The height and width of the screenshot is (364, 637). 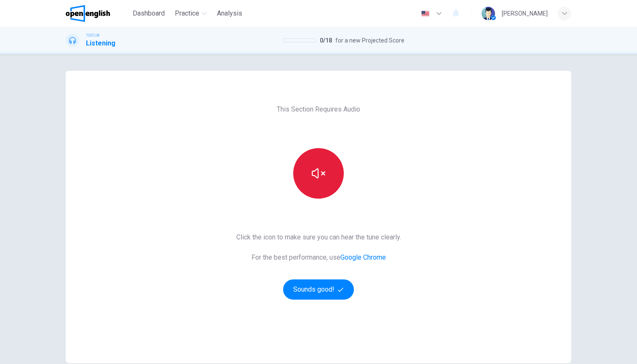 What do you see at coordinates (101, 43) in the screenshot?
I see `h1: Listening` at bounding box center [101, 43].